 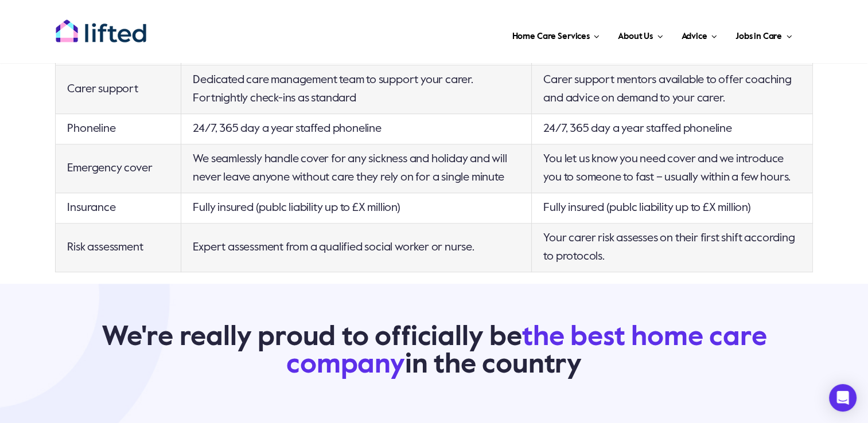 What do you see at coordinates (842, 397) in the screenshot?
I see `div: Open Intercom Messenger` at bounding box center [842, 397].